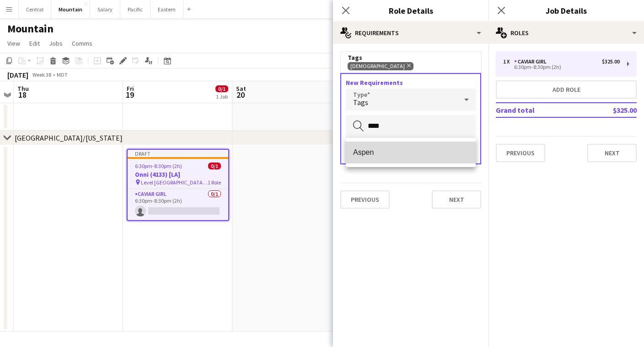  What do you see at coordinates (508, 62) in the screenshot?
I see `div: 1 x` at bounding box center [508, 62].